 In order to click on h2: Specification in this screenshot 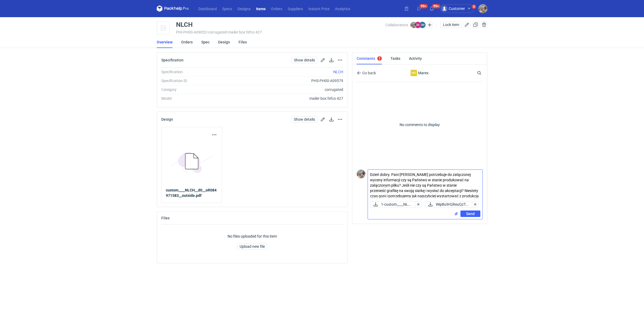, I will do `click(172, 60)`.